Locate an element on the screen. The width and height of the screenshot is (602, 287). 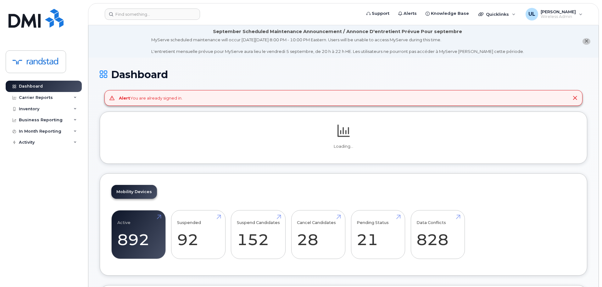
a: Cancel Candidates 28 is located at coordinates (318, 234).